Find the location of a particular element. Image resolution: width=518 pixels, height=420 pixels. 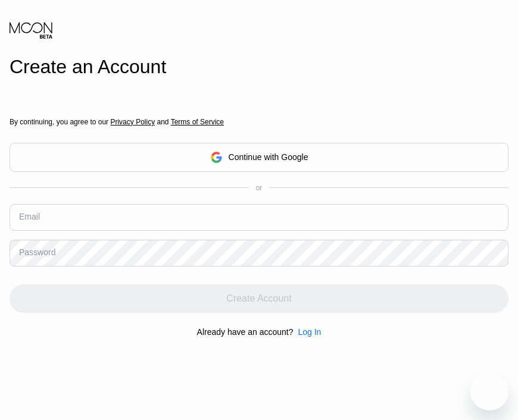

span: and is located at coordinates (162, 122).